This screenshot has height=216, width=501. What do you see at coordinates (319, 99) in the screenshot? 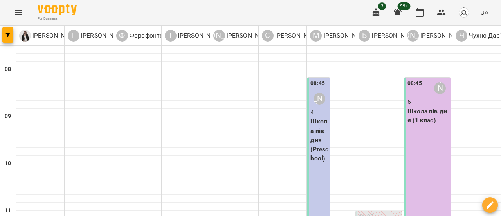
I see `div: Мінакова Олена` at bounding box center [319, 99].